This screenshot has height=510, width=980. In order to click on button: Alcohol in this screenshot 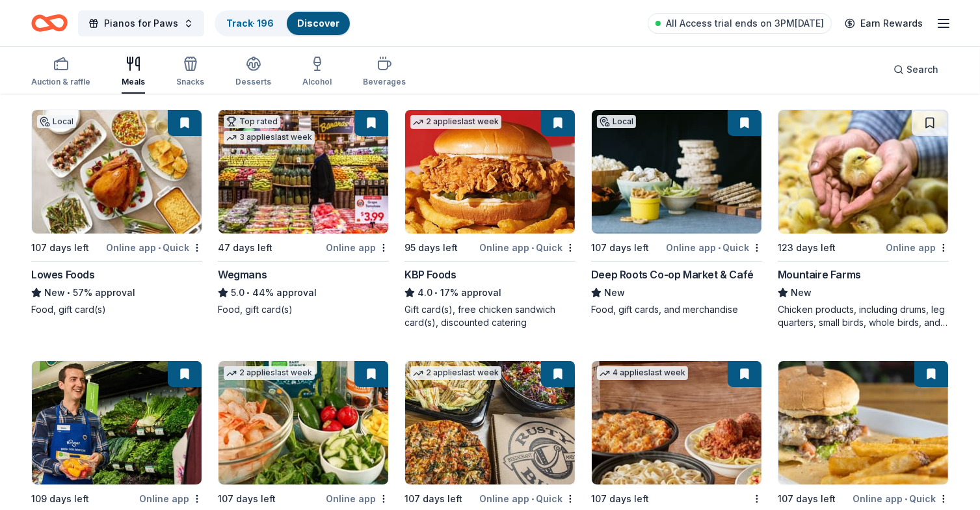, I will do `click(316, 72)`.